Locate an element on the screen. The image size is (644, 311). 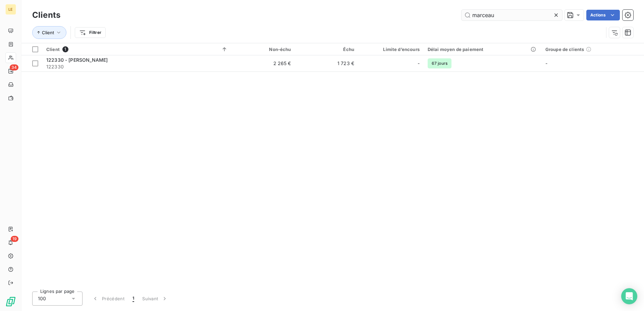
img: Logo LeanPay is located at coordinates (11, 302).